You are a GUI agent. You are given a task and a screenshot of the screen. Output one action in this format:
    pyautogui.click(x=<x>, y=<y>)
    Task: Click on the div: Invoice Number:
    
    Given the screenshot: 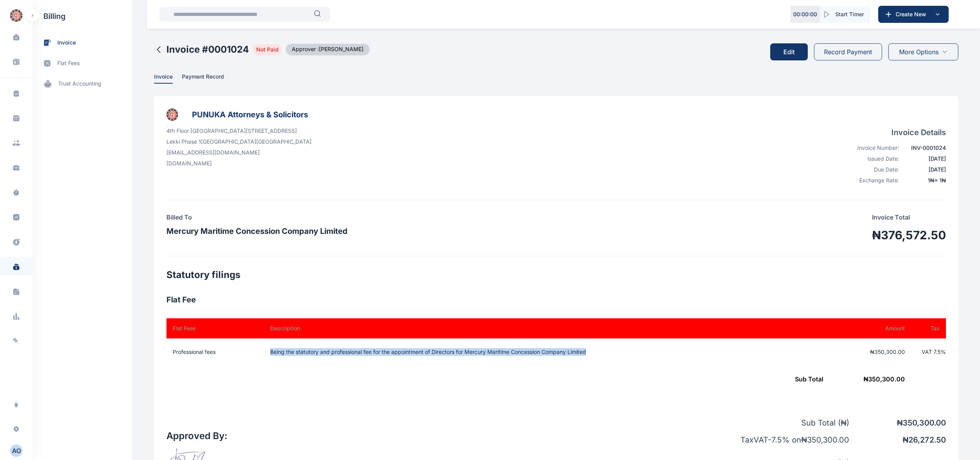 What is the action you would take?
    pyautogui.click(x=874, y=148)
    